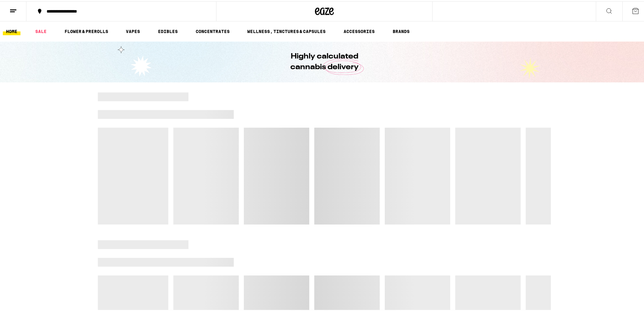  Describe the element at coordinates (212, 30) in the screenshot. I see `a: CONCENTRATES` at that location.